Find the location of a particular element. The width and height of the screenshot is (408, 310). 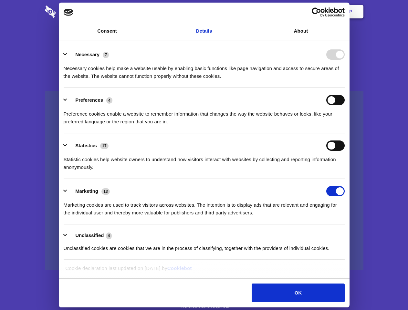

button: Preferences (4) is located at coordinates (90, 100).